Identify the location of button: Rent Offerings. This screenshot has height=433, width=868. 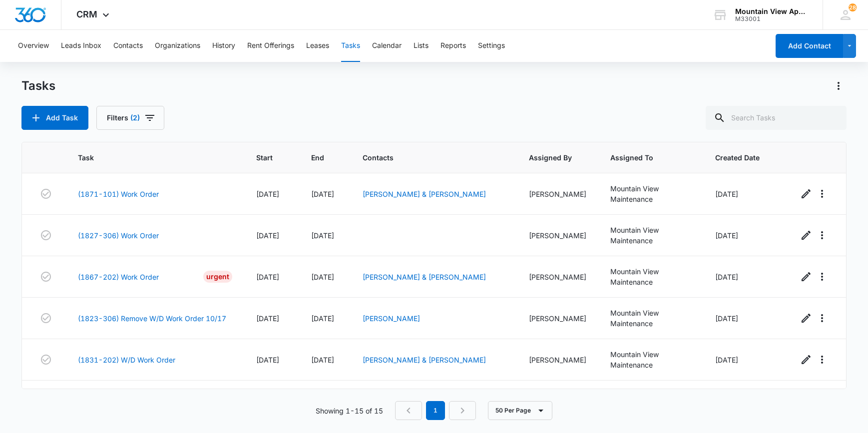
(271, 46).